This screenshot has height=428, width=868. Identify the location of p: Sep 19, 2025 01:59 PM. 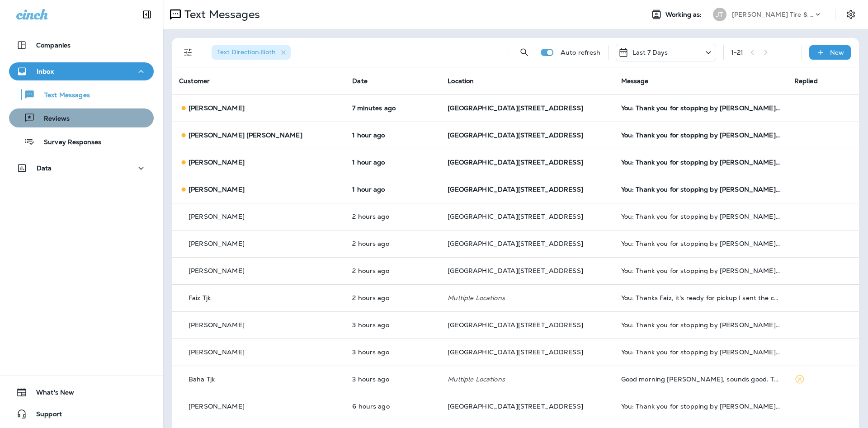
(393, 108).